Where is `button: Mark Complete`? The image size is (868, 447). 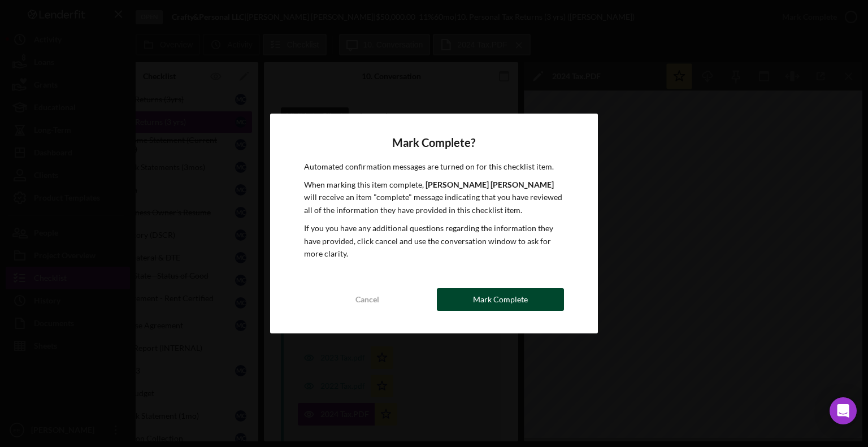 button: Mark Complete is located at coordinates (500, 299).